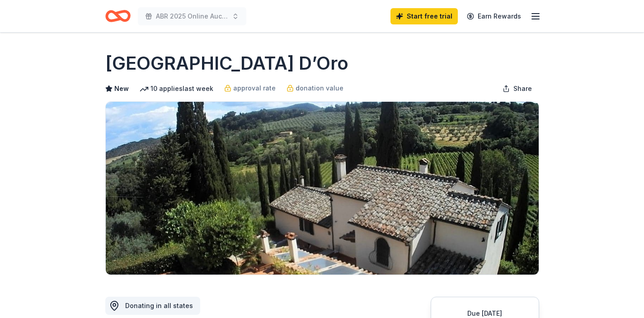 The height and width of the screenshot is (318, 644). Describe the element at coordinates (192, 16) in the screenshot. I see `span: ABR 2025 Online Auction` at that location.